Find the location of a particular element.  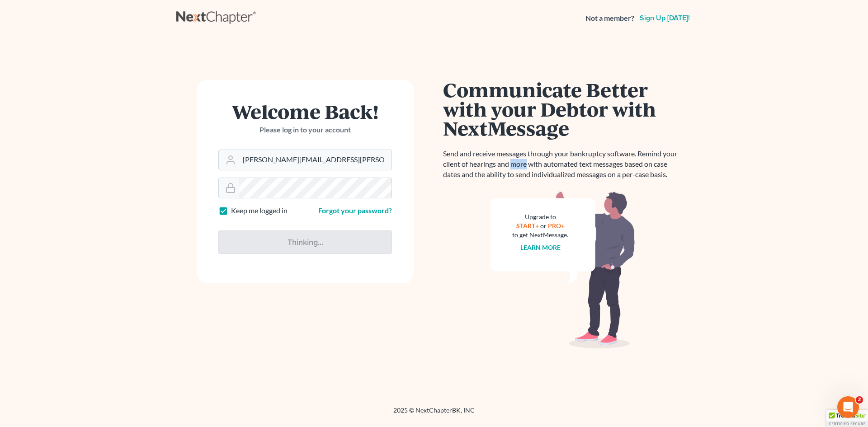

div: TrustedSite Certified is located at coordinates (847, 418).